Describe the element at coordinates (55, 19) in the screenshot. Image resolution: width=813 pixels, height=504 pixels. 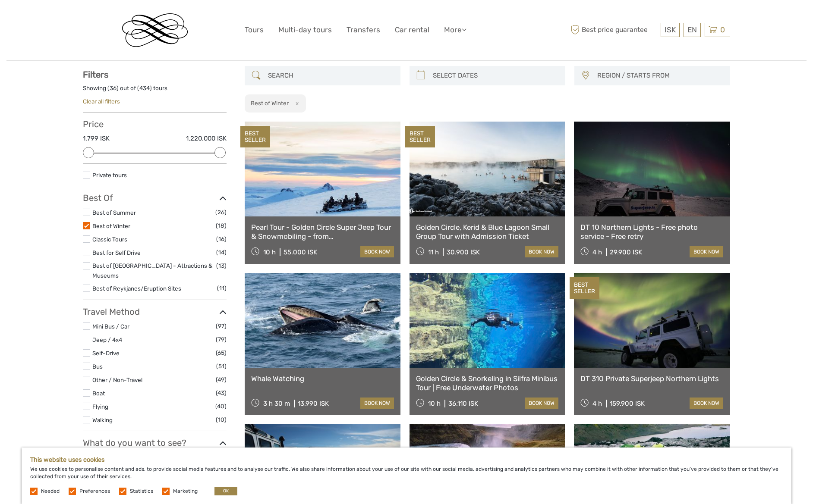
I see `p: We're away right now. Please check back later!` at that location.